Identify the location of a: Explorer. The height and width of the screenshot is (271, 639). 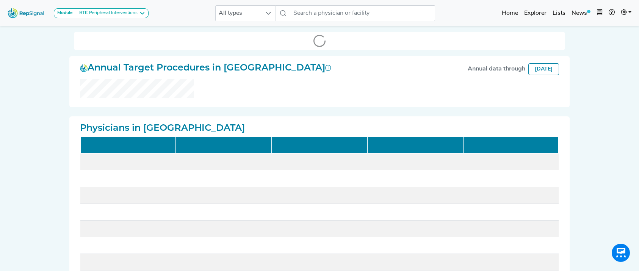
(535, 13).